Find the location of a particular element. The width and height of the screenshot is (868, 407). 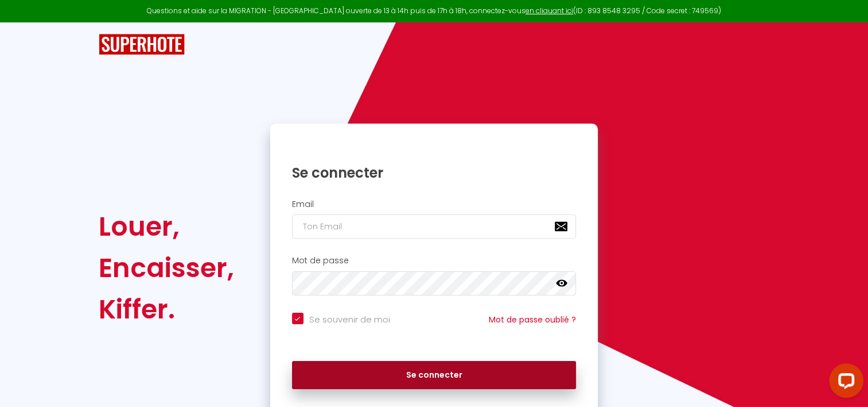

input: Ton Email is located at coordinates (434, 226).